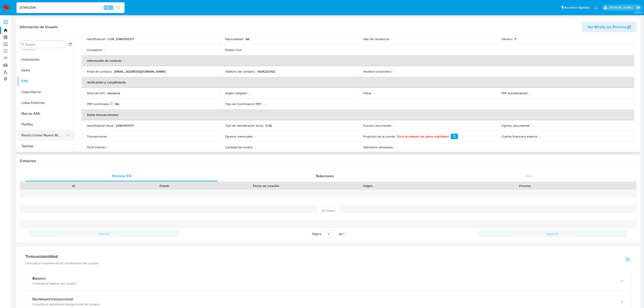 The image size is (644, 308). Describe the element at coordinates (377, 126) in the screenshot. I see `p: Fondos recurrentes :` at that location.